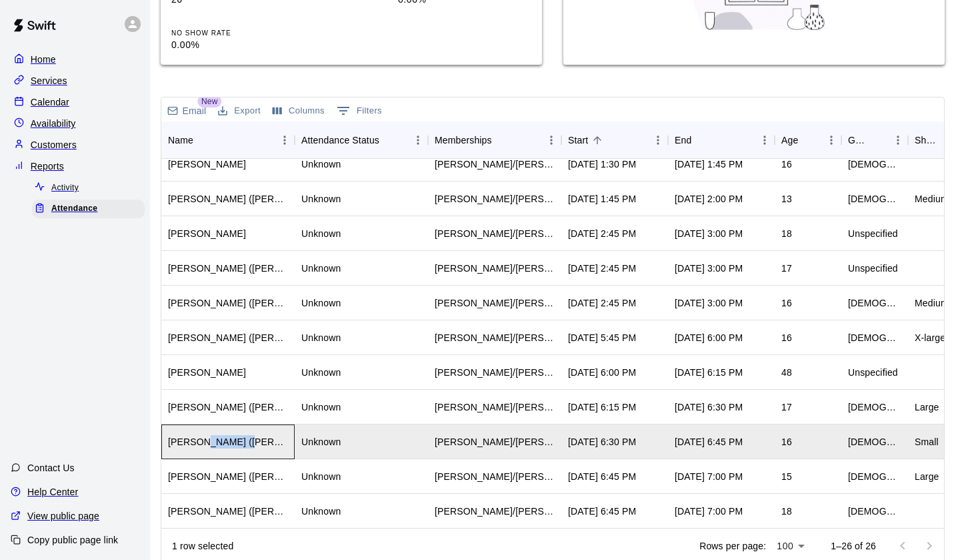  Describe the element at coordinates (495, 164) in the screenshot. I see `div: Tom/Mike - 3 Month Membership - 2x per week` at that location.